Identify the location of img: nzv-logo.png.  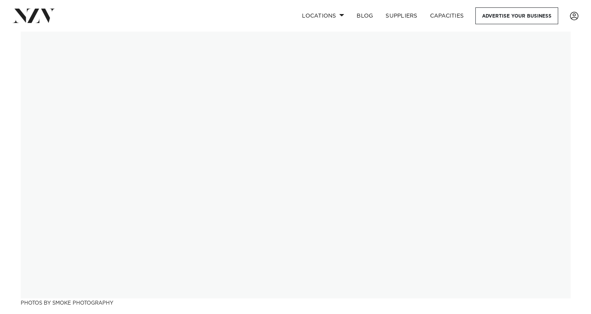
(34, 16).